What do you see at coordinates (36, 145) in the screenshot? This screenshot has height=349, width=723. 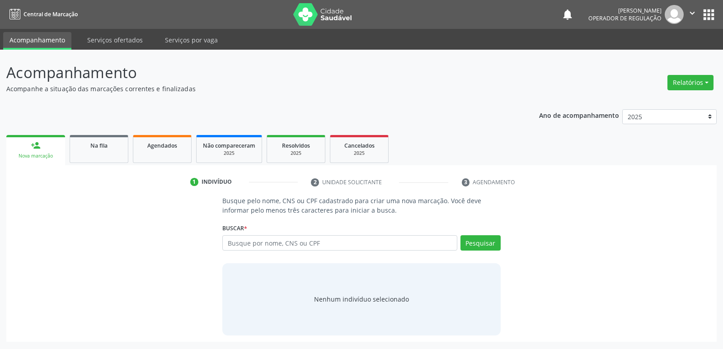 I see `div: person_add` at bounding box center [36, 145].